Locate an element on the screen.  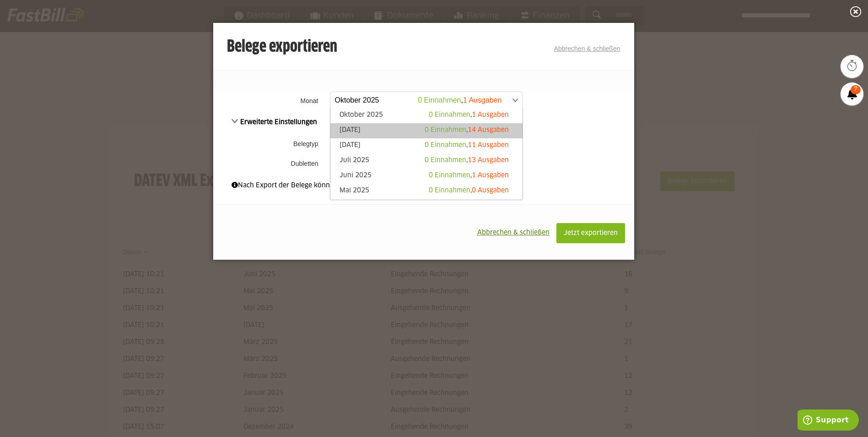
span: Jetzt exportieren is located at coordinates (591, 233).